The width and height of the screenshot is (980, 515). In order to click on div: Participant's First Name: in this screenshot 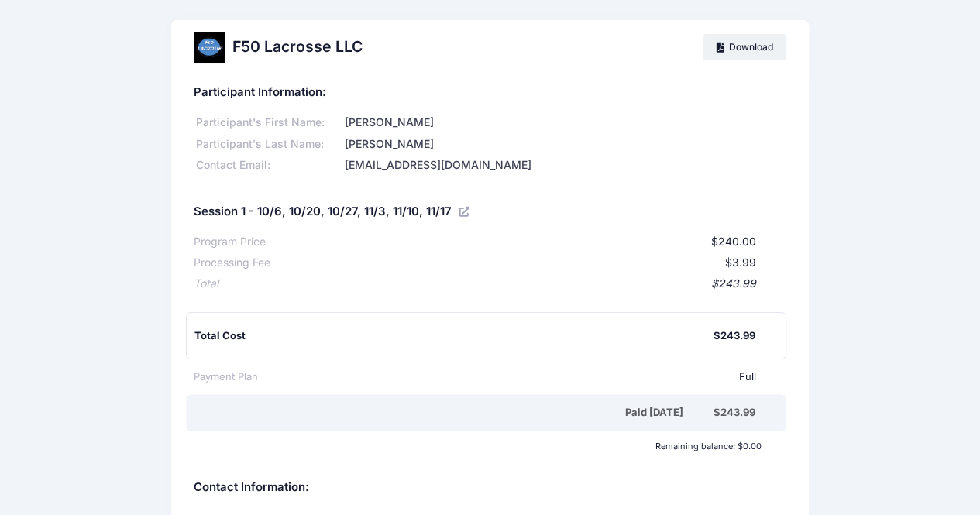, I will do `click(267, 122)`.